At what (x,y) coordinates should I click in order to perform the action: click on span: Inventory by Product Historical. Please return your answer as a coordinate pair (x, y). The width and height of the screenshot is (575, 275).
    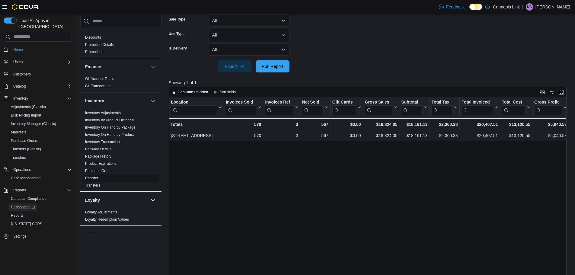
    Looking at the image, I should click on (110, 120).